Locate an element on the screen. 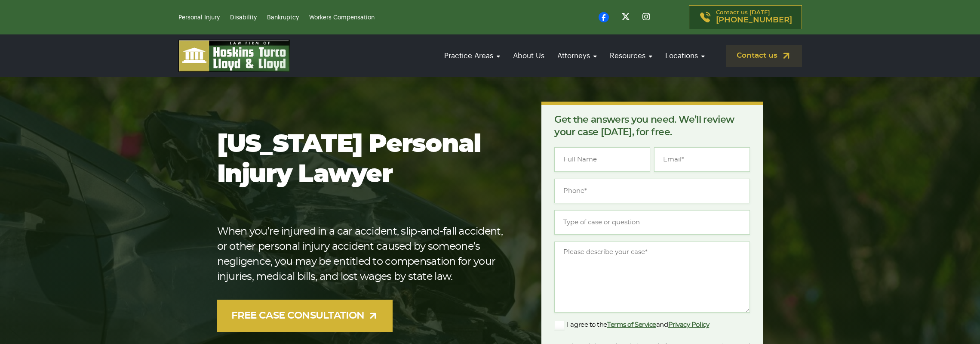 The image size is (980, 344). a: Locations is located at coordinates (685, 55).